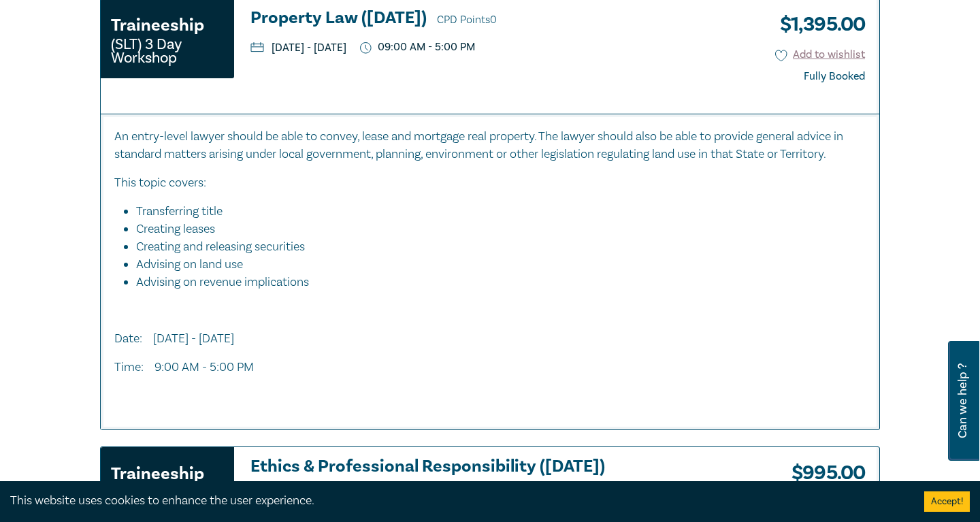 This screenshot has height=522, width=980. What do you see at coordinates (834, 76) in the screenshot?
I see `div: Fully Booked` at bounding box center [834, 76].